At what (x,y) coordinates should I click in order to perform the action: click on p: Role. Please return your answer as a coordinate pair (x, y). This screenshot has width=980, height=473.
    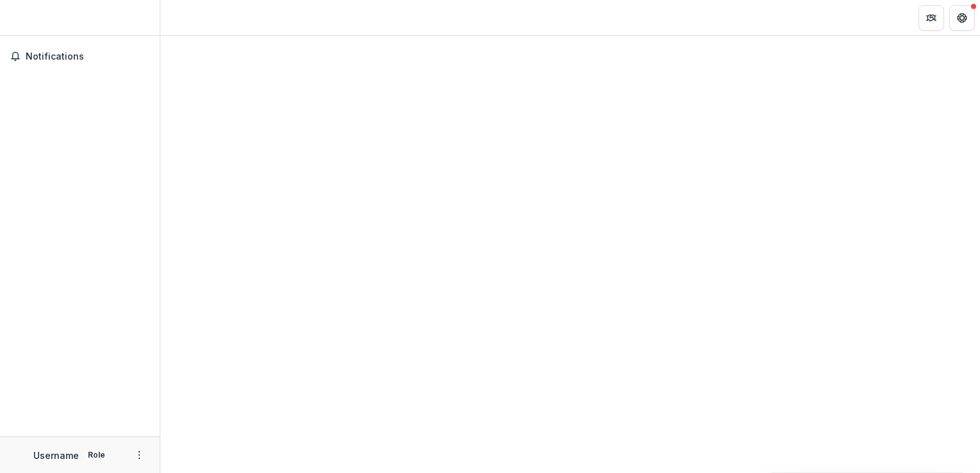
    Looking at the image, I should click on (96, 455).